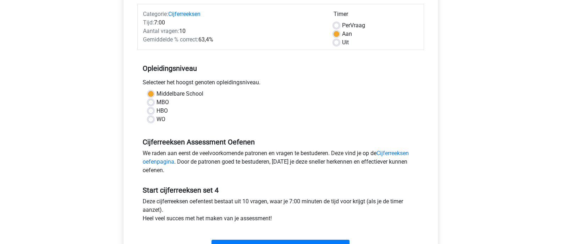  What do you see at coordinates (353, 26) in the screenshot?
I see `label: Vraag` at bounding box center [353, 26].